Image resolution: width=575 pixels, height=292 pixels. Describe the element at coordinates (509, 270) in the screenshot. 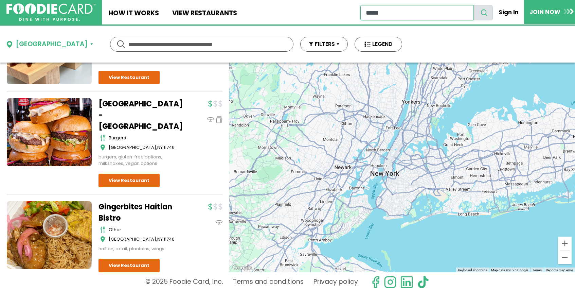

I see `span: Map data ©2025 Google` at that location.